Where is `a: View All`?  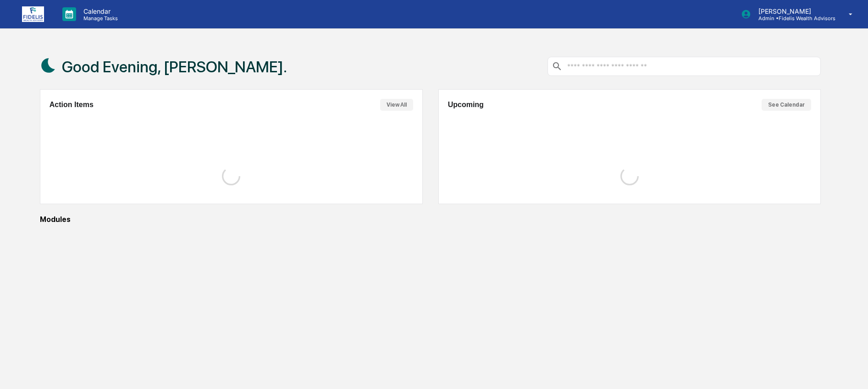
a: View All is located at coordinates (397, 105).